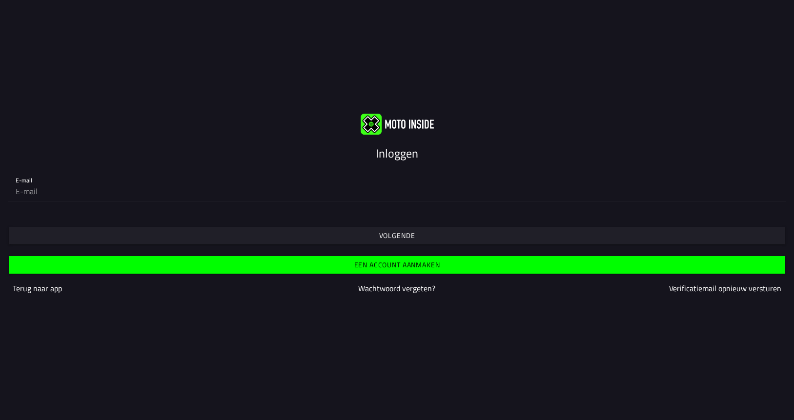 The width and height of the screenshot is (794, 420). Describe the element at coordinates (397, 289) in the screenshot. I see `ion-text: Wachtwoord vergeten?` at that location.